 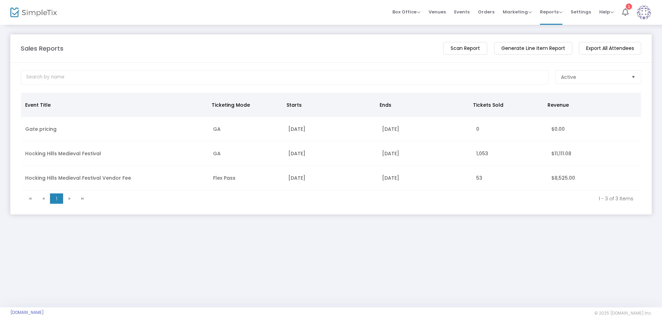 I want to click on div: Data table, so click(x=331, y=142).